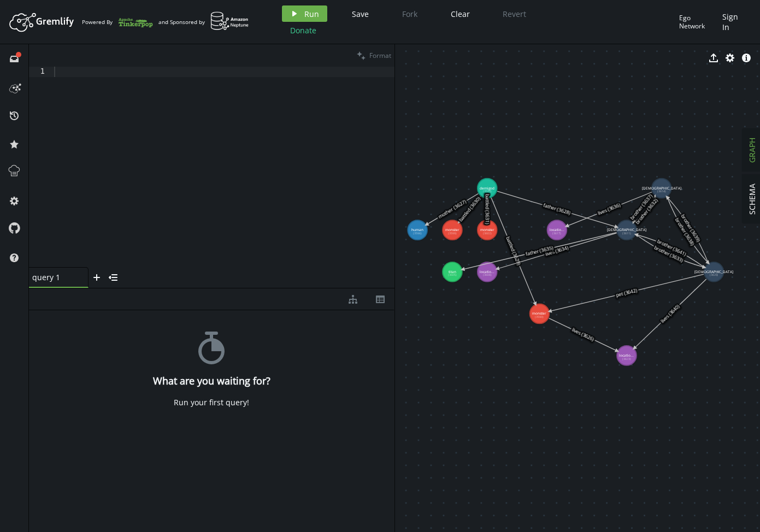  What do you see at coordinates (486, 191) in the screenshot?
I see `tspan: (3593)` at bounding box center [486, 191].